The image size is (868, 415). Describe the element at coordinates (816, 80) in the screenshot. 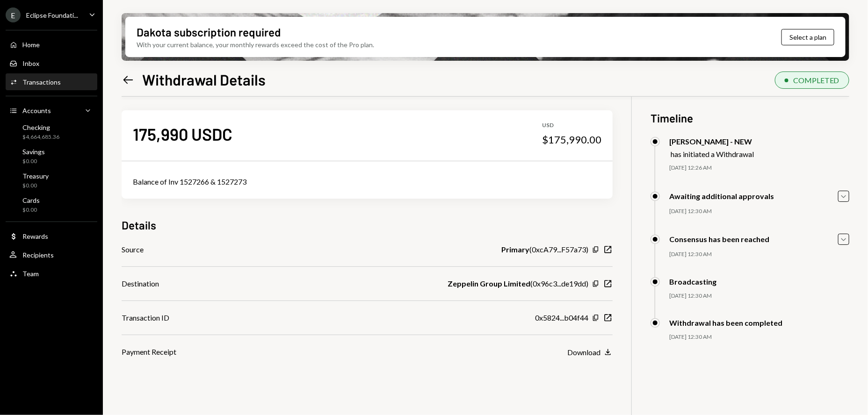

I see `div: COMPLETED` at that location.